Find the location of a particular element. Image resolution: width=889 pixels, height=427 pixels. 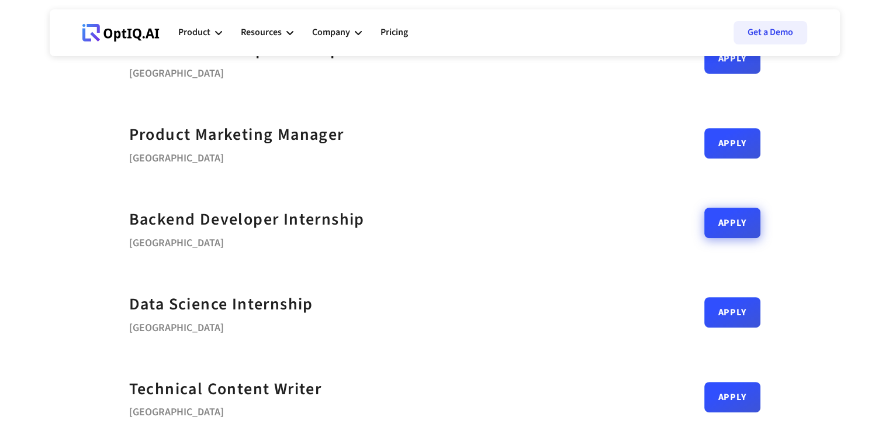

a: Webflow Homepage is located at coordinates (121, 33).